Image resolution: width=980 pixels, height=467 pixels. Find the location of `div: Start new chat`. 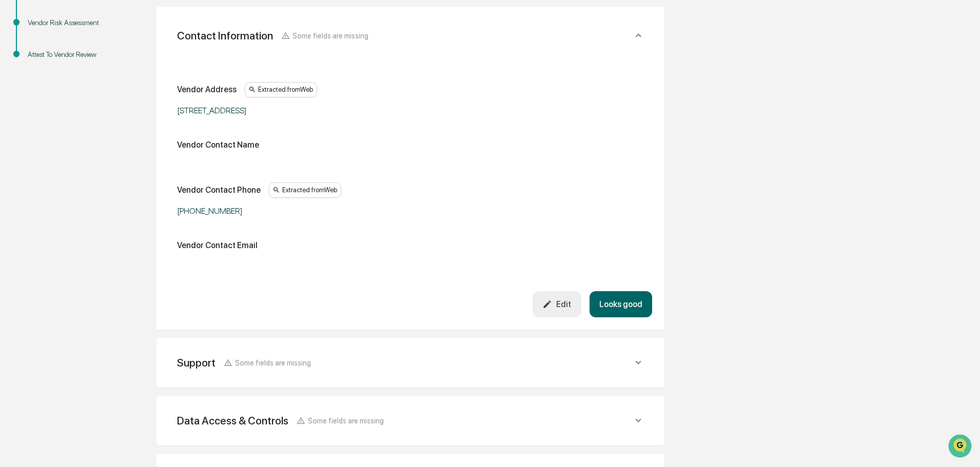

div: Start new chat is located at coordinates (102, 83).